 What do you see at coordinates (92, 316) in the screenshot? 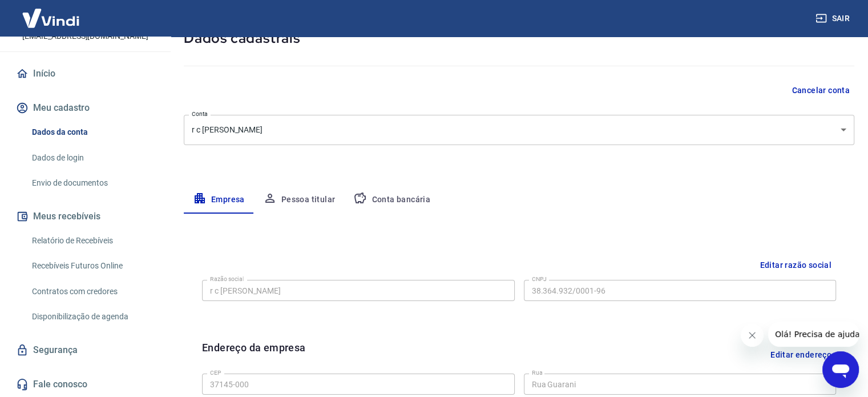
I see `a: Disponibilização de agenda` at bounding box center [92, 316].